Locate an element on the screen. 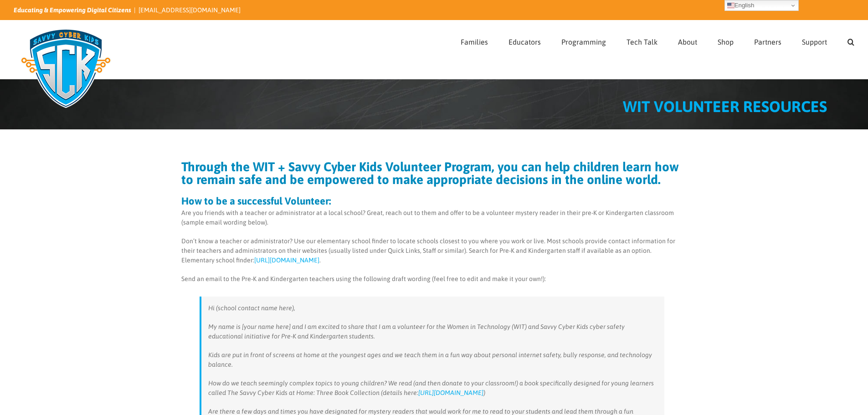 The width and height of the screenshot is (868, 415). span: Are you friends with a teacher or administrator at a local school? Great, reach out to them and o... is located at coordinates (428, 217).